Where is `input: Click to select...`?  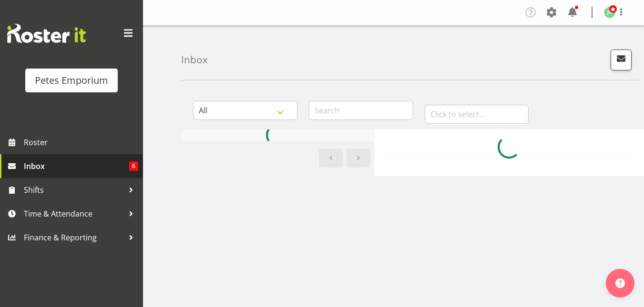
input: Click to select... is located at coordinates (477, 114).